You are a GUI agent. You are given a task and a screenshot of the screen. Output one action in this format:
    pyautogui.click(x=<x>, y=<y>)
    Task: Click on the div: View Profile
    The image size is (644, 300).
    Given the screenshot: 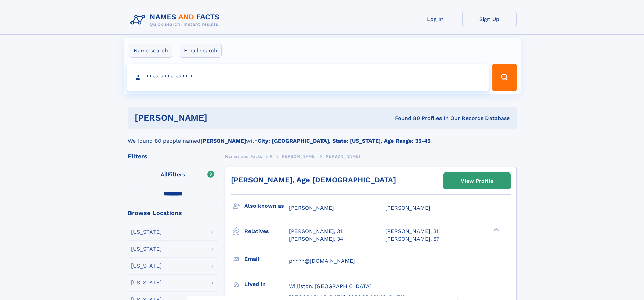 What is the action you would take?
    pyautogui.click(x=477, y=181)
    